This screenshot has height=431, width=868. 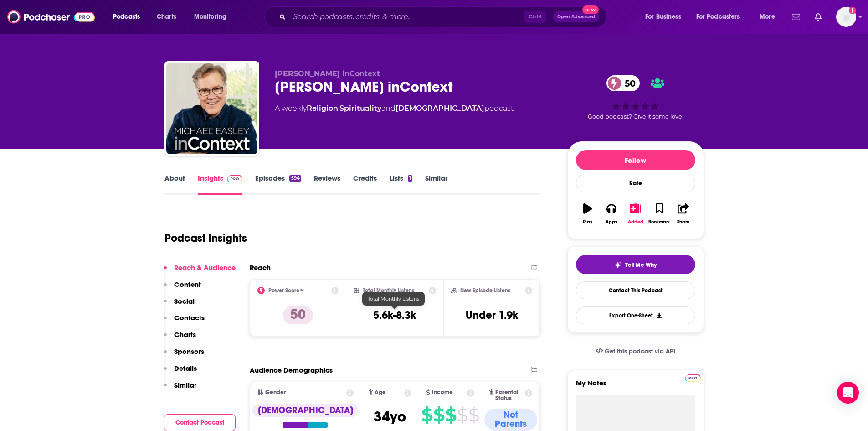 I want to click on button: Export One-Sheet, so click(x=636, y=315).